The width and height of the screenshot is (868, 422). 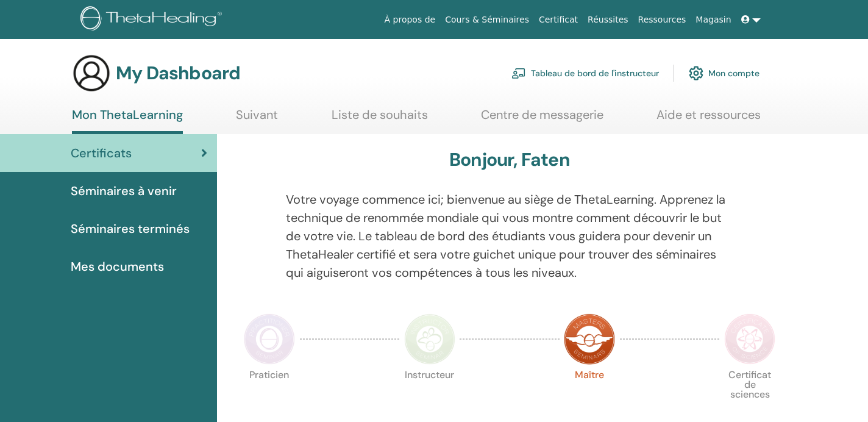 What do you see at coordinates (585, 73) in the screenshot?
I see `a: Tableau de bord de l'instructeur` at bounding box center [585, 73].